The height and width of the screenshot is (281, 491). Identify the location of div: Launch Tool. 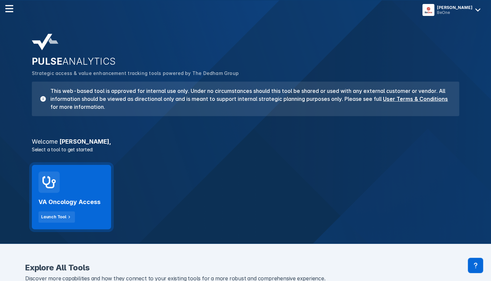
(54, 217).